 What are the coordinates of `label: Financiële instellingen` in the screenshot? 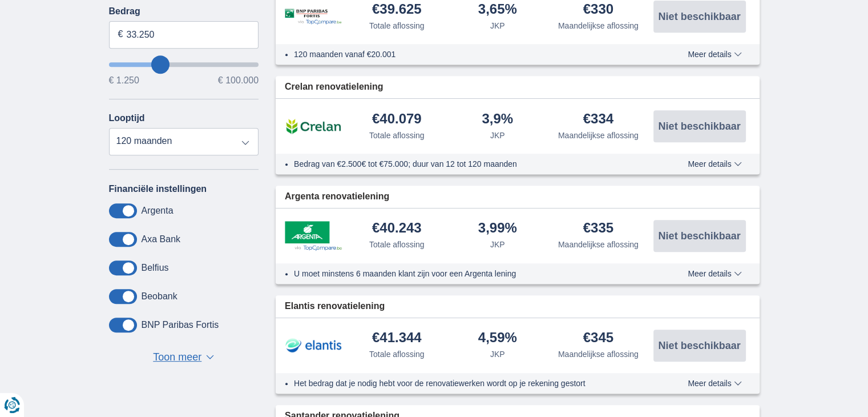 It's located at (158, 189).